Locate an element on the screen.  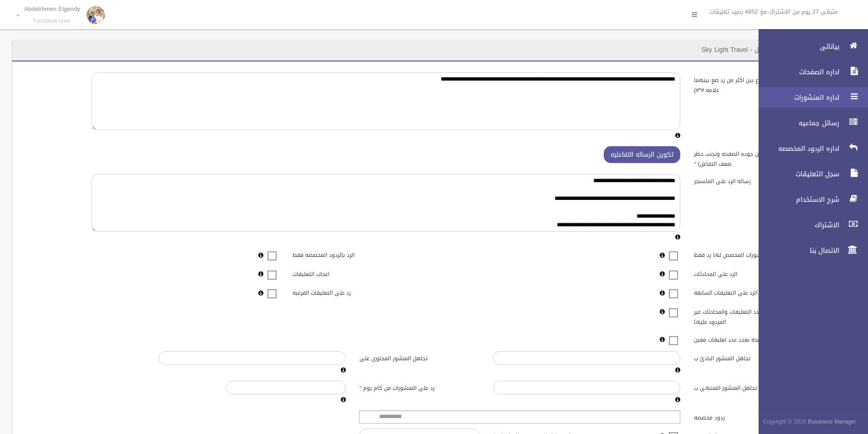
label: الرد على المنشورات المخصص لها رد فقط is located at coordinates (754, 254).